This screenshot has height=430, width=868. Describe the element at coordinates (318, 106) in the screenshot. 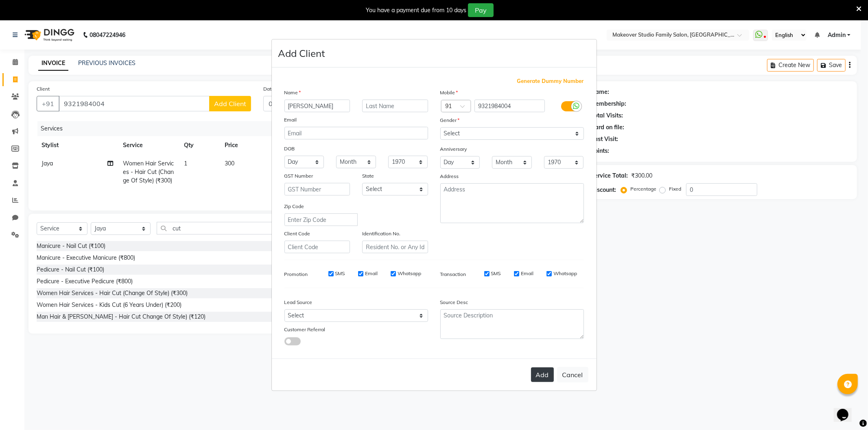

I see `input: First Name` at that location.